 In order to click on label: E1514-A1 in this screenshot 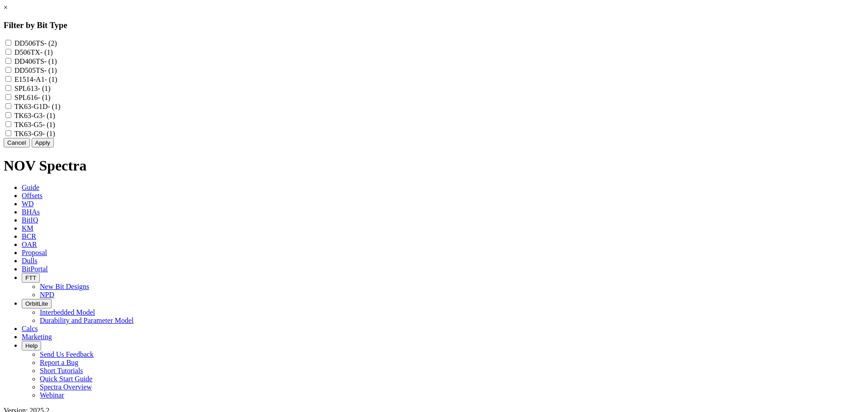, I will do `click(36, 79)`.